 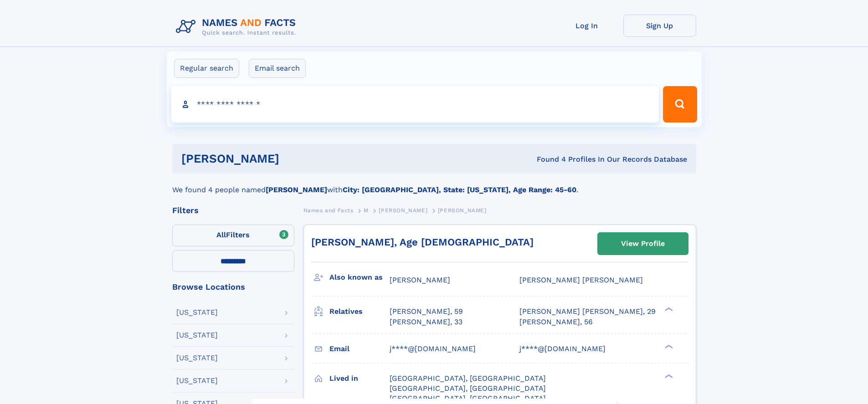 What do you see at coordinates (237, 27) in the screenshot?
I see `img: Logo Names and Facts` at bounding box center [237, 27].